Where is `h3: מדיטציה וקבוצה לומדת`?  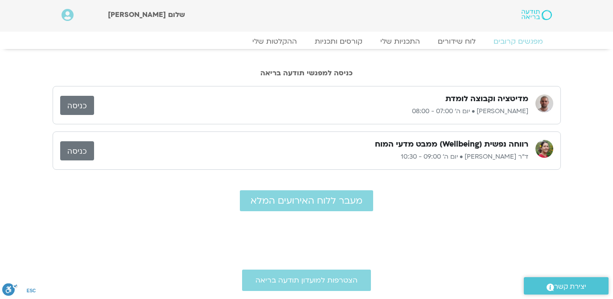 h3: מדיטציה וקבוצה לומדת is located at coordinates (487, 99).